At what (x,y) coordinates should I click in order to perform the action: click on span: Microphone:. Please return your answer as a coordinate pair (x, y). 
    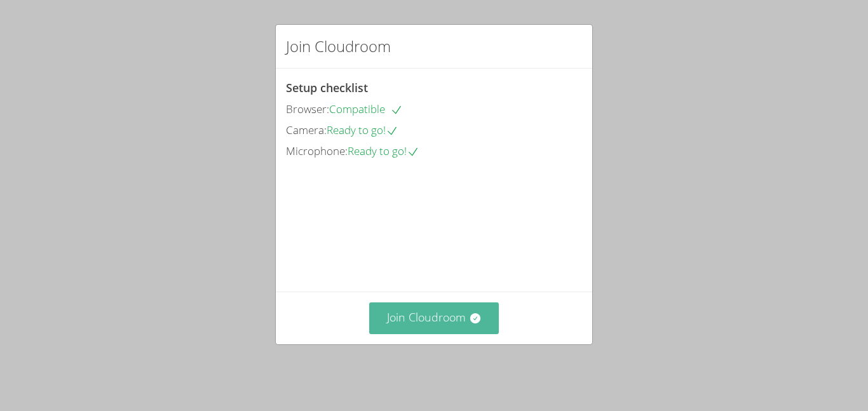
    Looking at the image, I should click on (317, 150).